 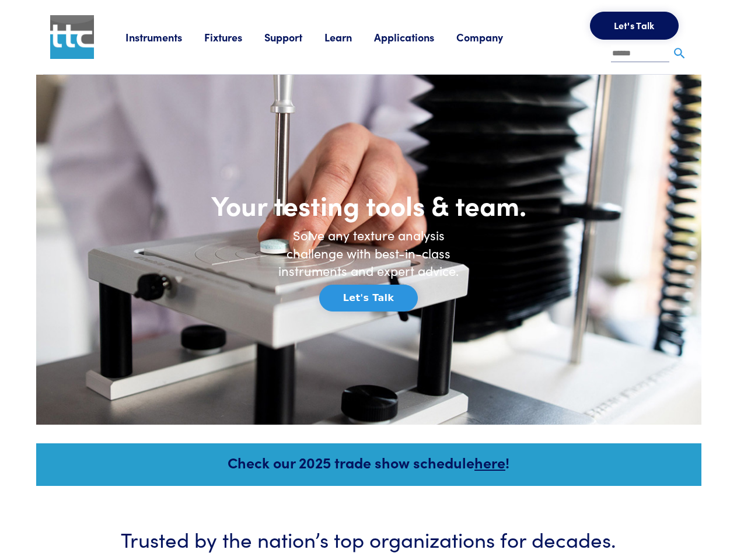 What do you see at coordinates (489, 462) in the screenshot?
I see `a: here` at bounding box center [489, 462].